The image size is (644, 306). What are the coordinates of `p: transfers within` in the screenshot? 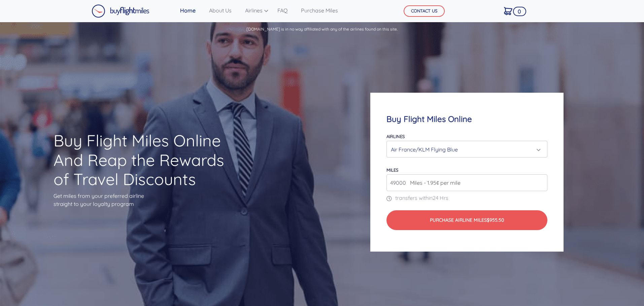 It's located at (467, 198).